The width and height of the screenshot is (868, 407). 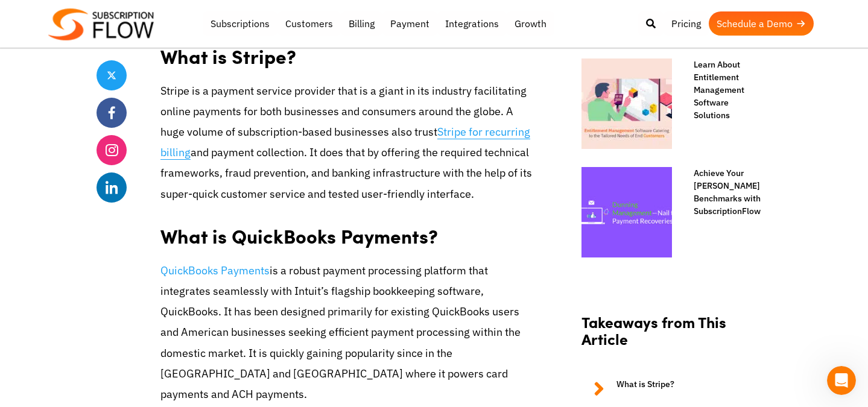 What do you see at coordinates (761, 23) in the screenshot?
I see `a: Schedule a Demo` at bounding box center [761, 23].